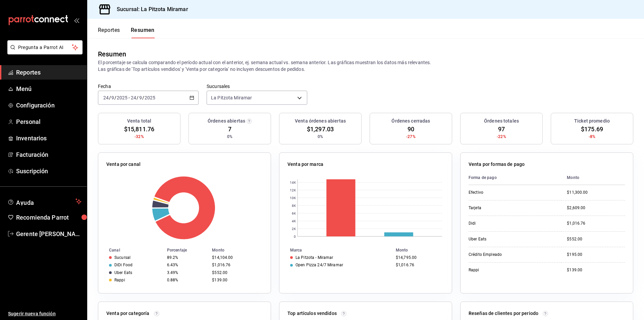 The width and height of the screenshot is (644, 320). What do you see at coordinates (49, 122) in the screenshot?
I see `span: Personal` at bounding box center [49, 122].